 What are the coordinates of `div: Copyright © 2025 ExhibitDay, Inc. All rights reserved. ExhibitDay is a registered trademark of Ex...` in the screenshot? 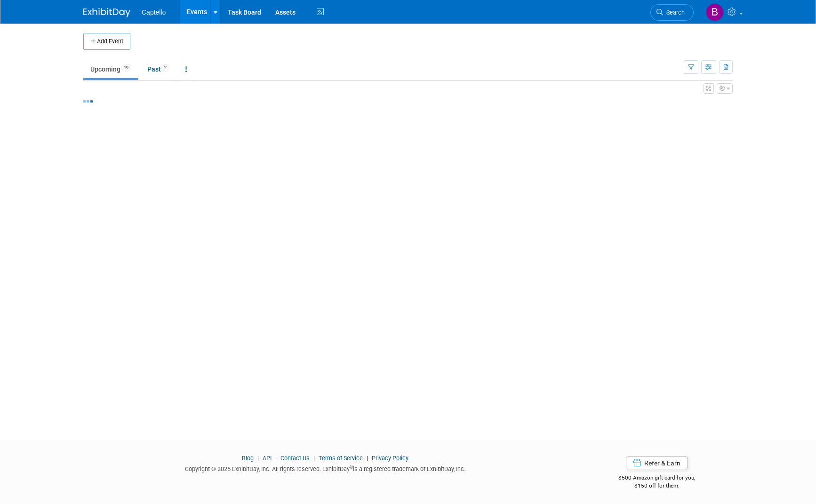 It's located at (325, 467).